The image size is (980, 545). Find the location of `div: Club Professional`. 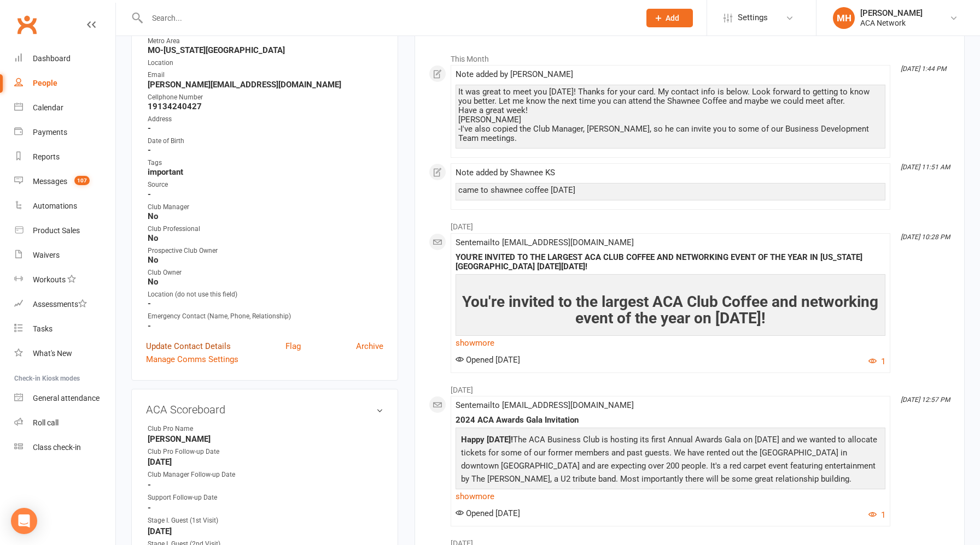

div: Club Professional is located at coordinates (265, 229).